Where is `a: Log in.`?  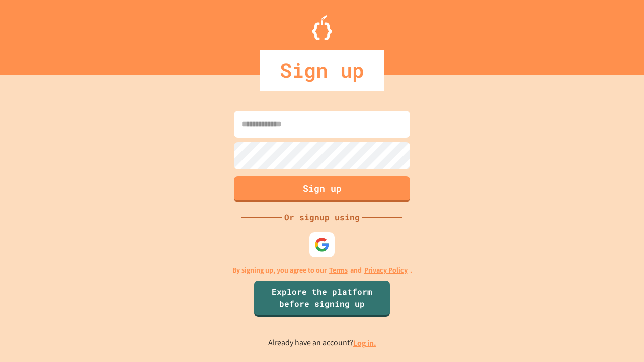 a: Log in. is located at coordinates (365, 343).